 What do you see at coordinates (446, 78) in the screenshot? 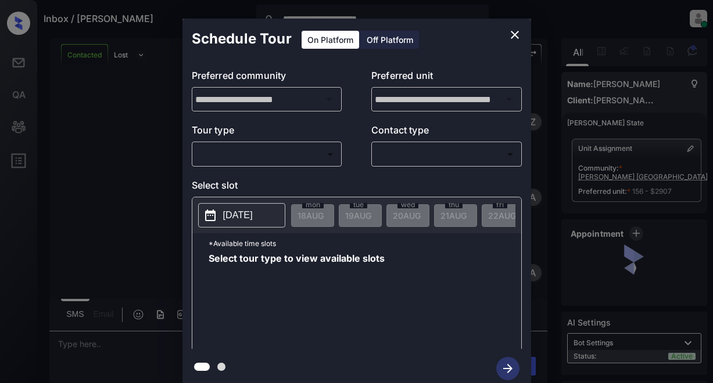
I see `p: Preferred unit` at bounding box center [446, 78].